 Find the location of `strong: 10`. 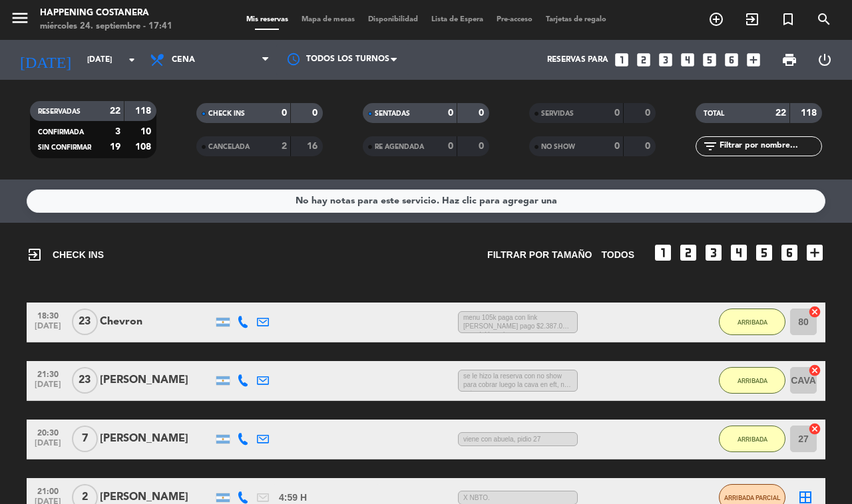

strong: 10 is located at coordinates (147, 131).